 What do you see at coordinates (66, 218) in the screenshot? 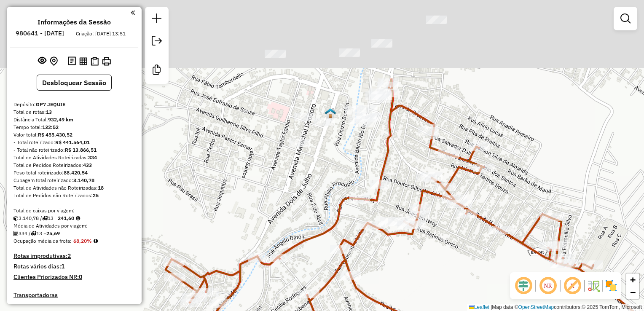
I see `strong: 241,60` at bounding box center [66, 218].